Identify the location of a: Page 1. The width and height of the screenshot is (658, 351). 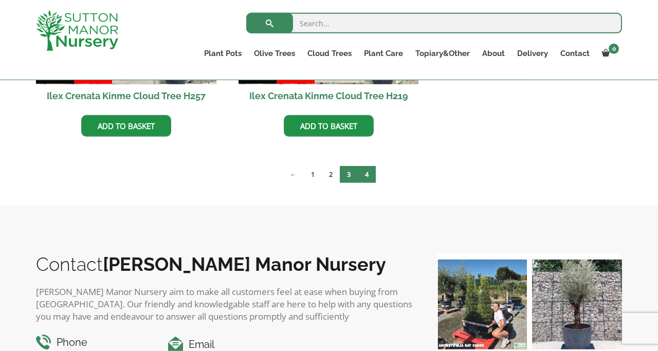
(312, 174).